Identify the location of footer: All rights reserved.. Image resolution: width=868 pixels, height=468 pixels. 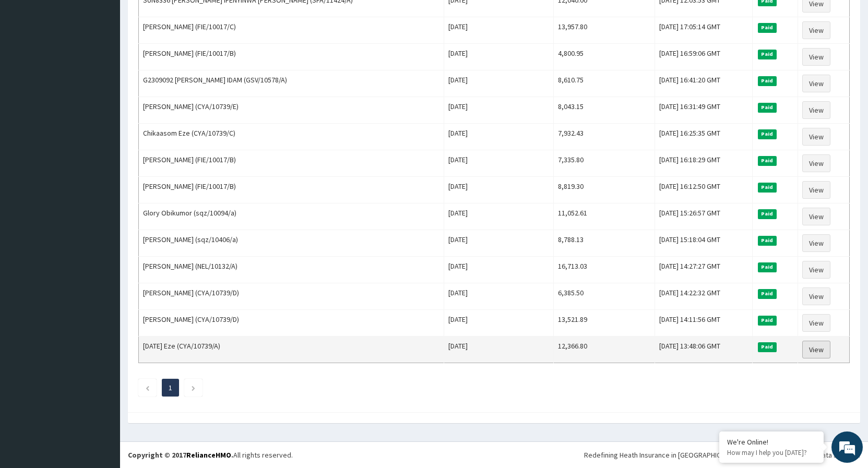
(494, 454).